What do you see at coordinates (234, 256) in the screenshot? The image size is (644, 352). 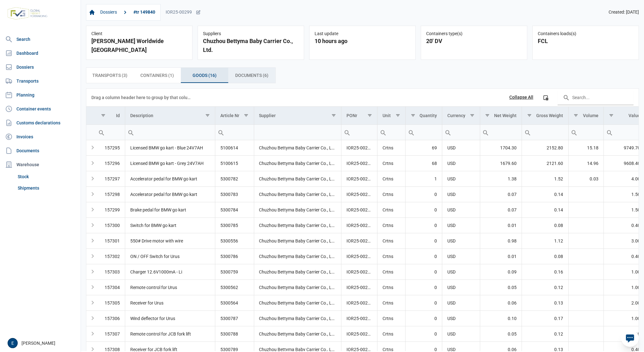 I see `td: 5300786` at bounding box center [234, 256].